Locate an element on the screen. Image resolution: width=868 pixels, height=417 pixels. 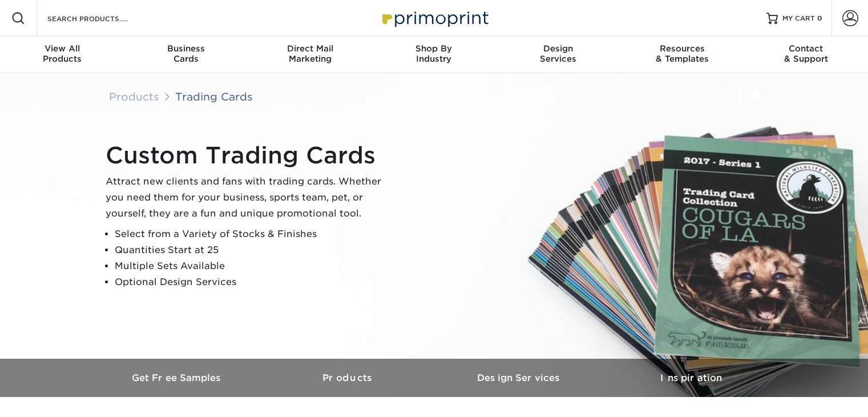
a: Shop ByIndustry is located at coordinates (434, 55).